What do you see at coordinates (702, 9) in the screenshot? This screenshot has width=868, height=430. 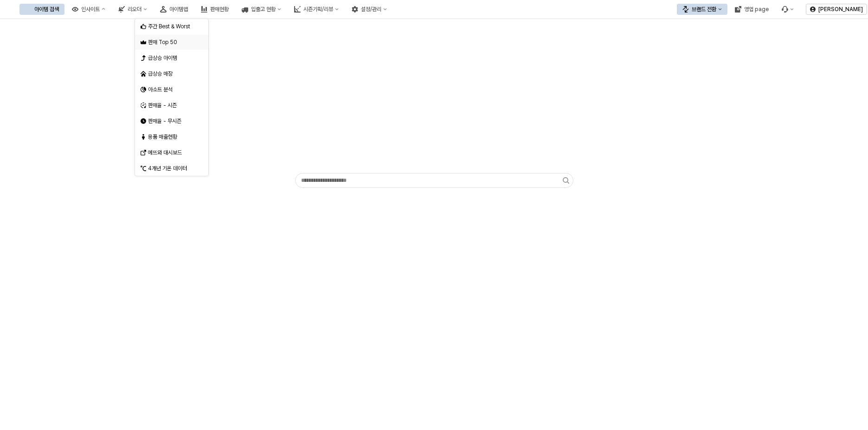 I see `button: 브랜드 전환` at bounding box center [702, 9].